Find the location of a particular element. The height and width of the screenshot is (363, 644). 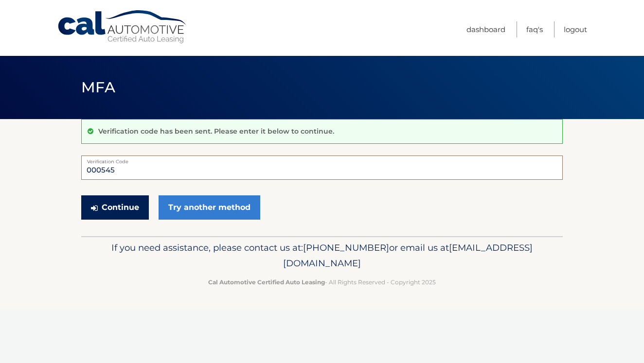

p: - All Rights Reserved - Copyright 2025 is located at coordinates (322, 282).